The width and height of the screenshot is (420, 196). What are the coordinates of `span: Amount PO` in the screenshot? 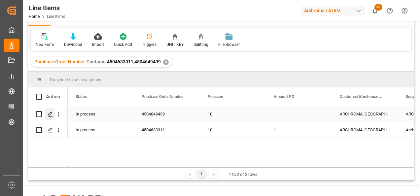 It's located at (284, 97).